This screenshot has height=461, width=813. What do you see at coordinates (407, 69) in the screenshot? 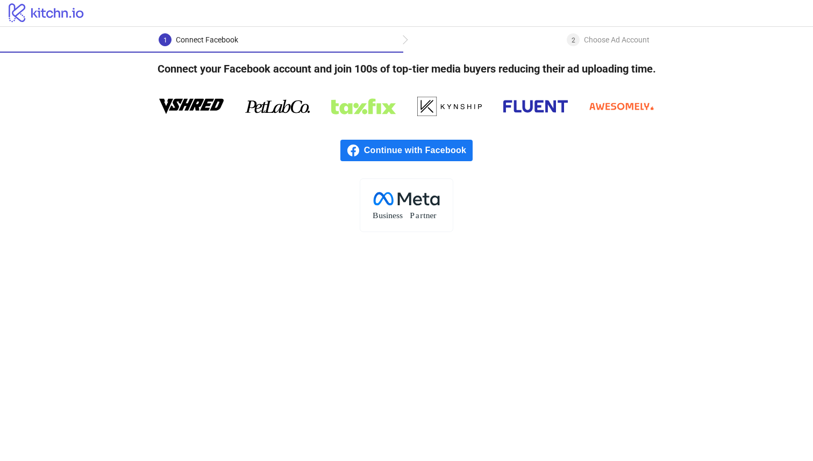
I see `h4: Connect your Facebook account and join 100s of top-tier media buyers reducing their ad uploading ...` at bounding box center [407, 69].